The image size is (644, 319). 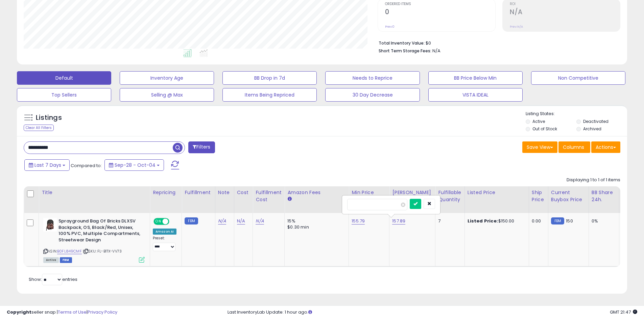 What do you see at coordinates (436, 51) in the screenshot?
I see `span: N/A` at bounding box center [436, 51].